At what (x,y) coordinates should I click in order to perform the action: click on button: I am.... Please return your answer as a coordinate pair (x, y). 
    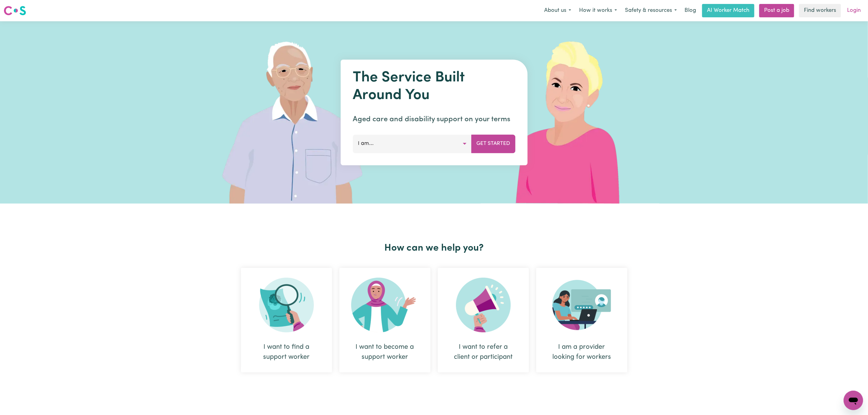
    Looking at the image, I should click on (412, 144).